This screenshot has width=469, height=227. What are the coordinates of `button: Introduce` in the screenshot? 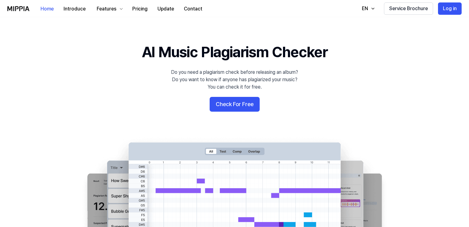 It's located at (75, 9).